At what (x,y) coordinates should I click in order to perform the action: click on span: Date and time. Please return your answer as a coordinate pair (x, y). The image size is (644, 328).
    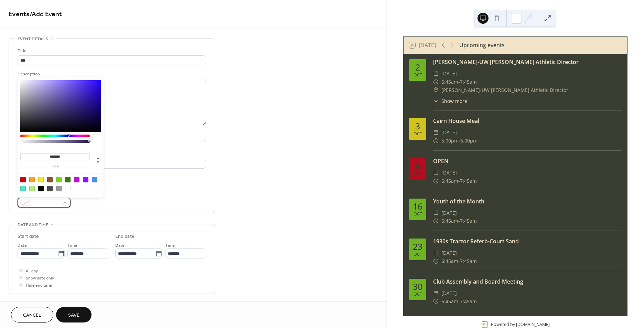
    Looking at the image, I should click on (33, 225).